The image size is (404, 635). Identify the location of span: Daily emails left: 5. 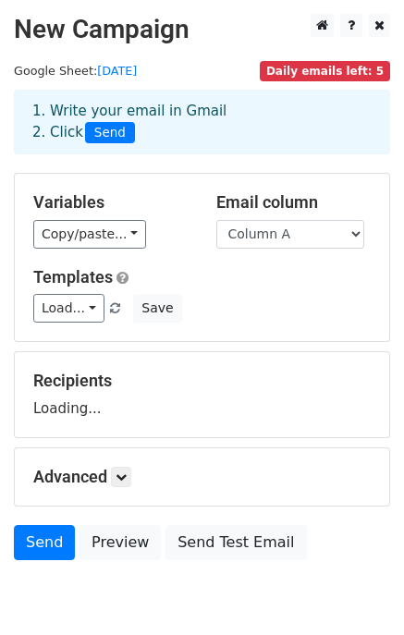
(325, 71).